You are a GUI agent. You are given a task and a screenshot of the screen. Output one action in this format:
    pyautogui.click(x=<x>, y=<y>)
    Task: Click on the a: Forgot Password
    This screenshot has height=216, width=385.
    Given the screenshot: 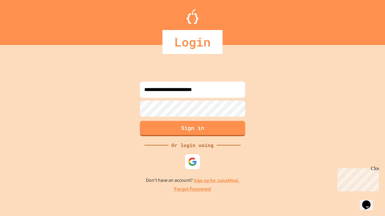 What is the action you would take?
    pyautogui.click(x=192, y=190)
    